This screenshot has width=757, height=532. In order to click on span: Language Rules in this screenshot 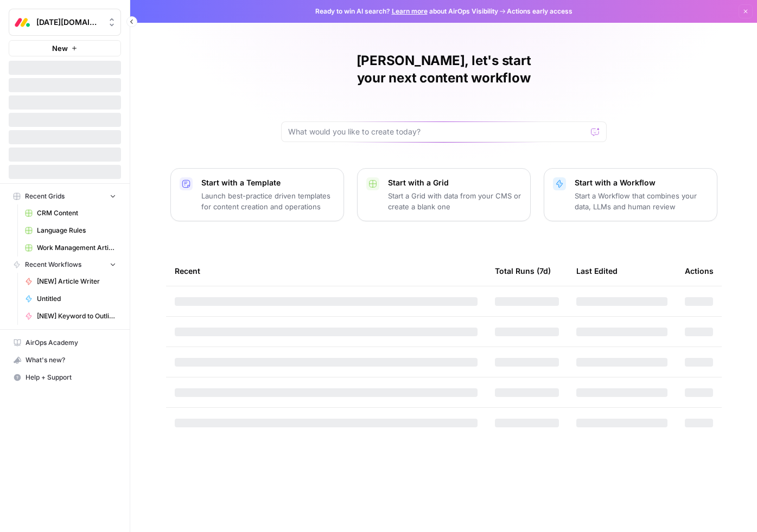, I will do `click(76, 230)`.